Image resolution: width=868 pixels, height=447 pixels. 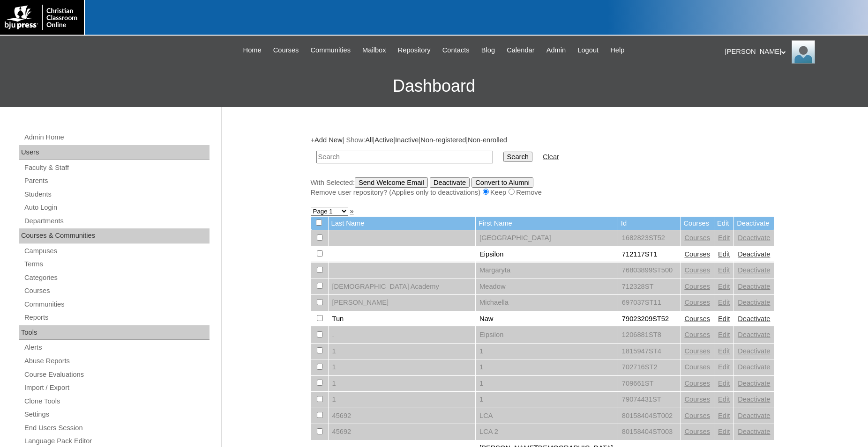 What do you see at coordinates (116, 181) in the screenshot?
I see `a: Parents` at bounding box center [116, 181].